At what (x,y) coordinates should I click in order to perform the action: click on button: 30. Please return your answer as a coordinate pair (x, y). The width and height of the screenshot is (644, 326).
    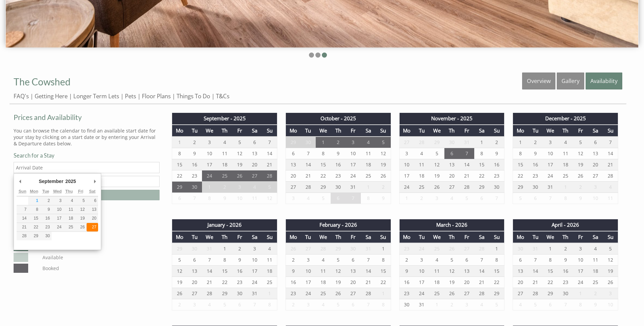
    Looking at the image, I should click on (46, 236).